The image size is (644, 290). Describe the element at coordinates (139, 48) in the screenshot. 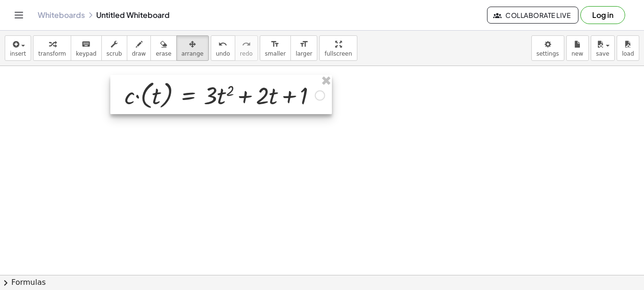

I see `button: draw` at that location.